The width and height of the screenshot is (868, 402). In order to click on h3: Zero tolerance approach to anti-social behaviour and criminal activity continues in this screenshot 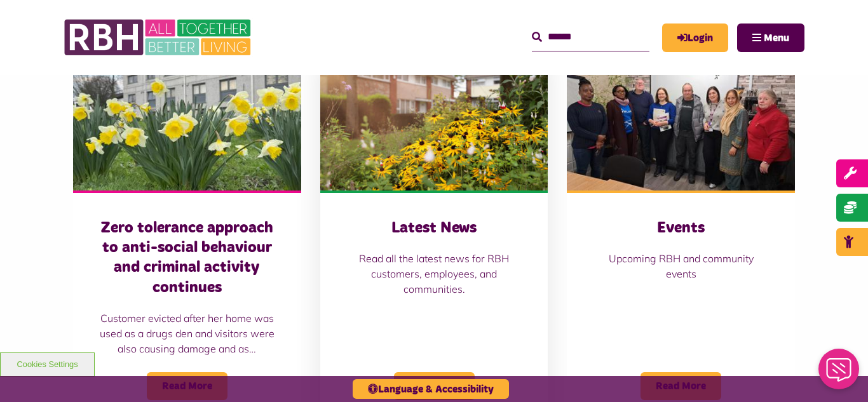, I will do `click(187, 258)`.